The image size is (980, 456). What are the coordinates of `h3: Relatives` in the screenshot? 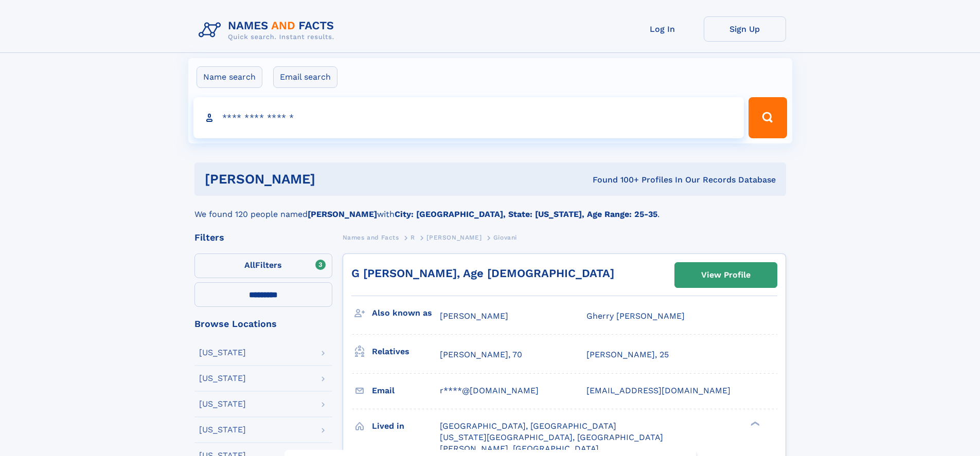 It's located at (406, 352).